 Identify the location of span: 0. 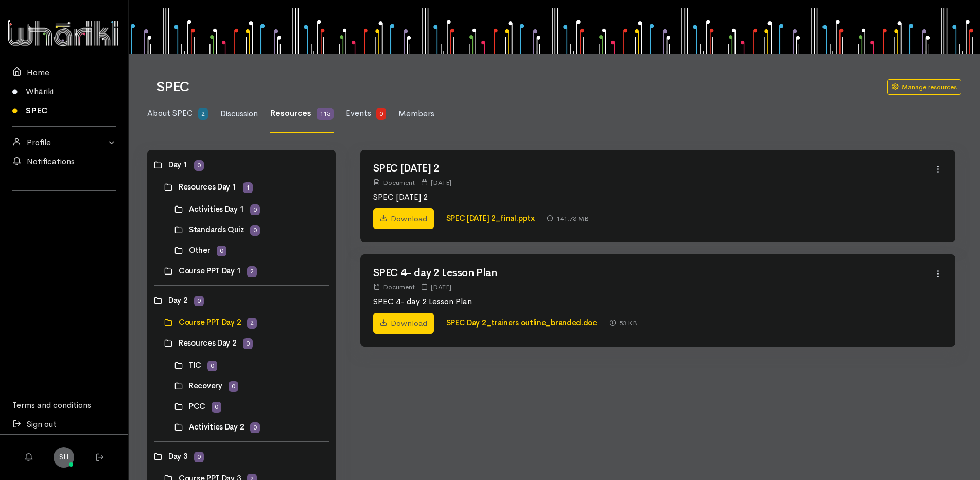
(381, 113).